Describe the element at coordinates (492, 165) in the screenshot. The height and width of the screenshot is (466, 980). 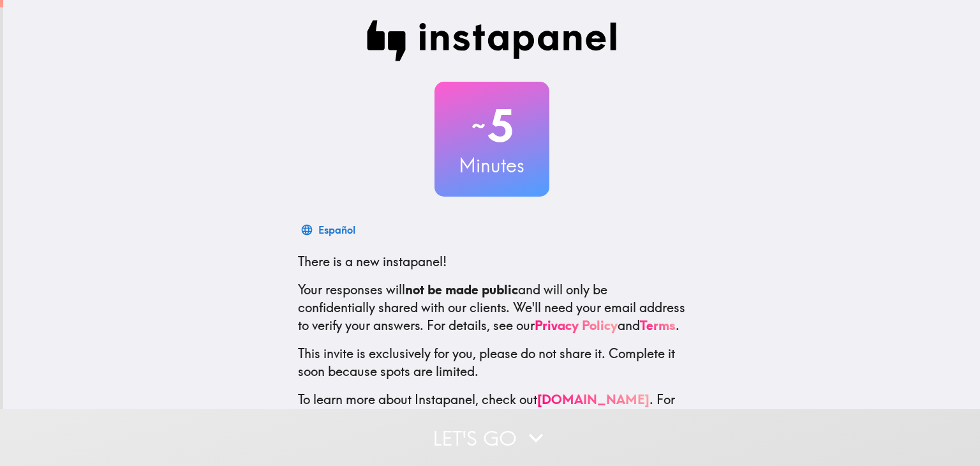
I see `h3: Minutes` at that location.